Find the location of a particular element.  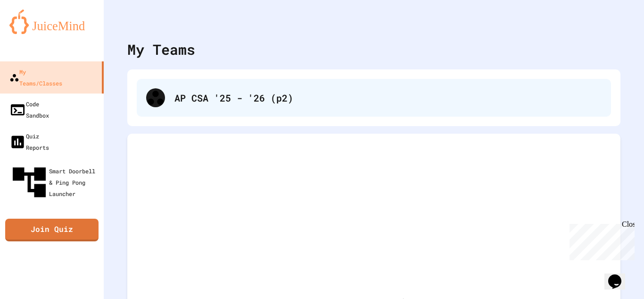

div: Chat with us now!Close is located at coordinates (34, 32).